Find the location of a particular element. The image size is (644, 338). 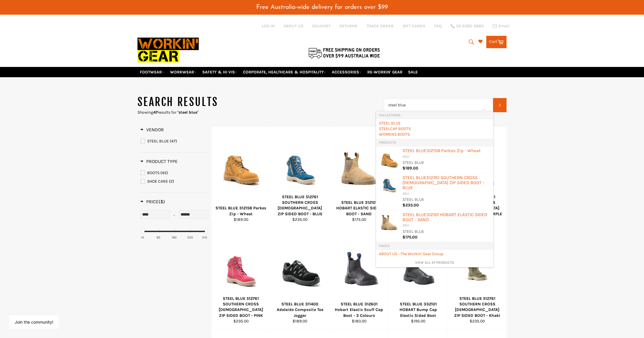

a: WORKWEAR is located at coordinates (183, 72).